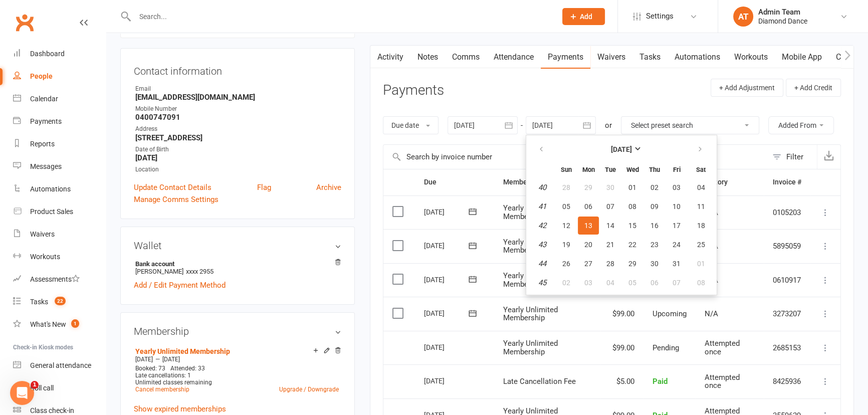  I want to click on a: Payments, so click(59, 121).